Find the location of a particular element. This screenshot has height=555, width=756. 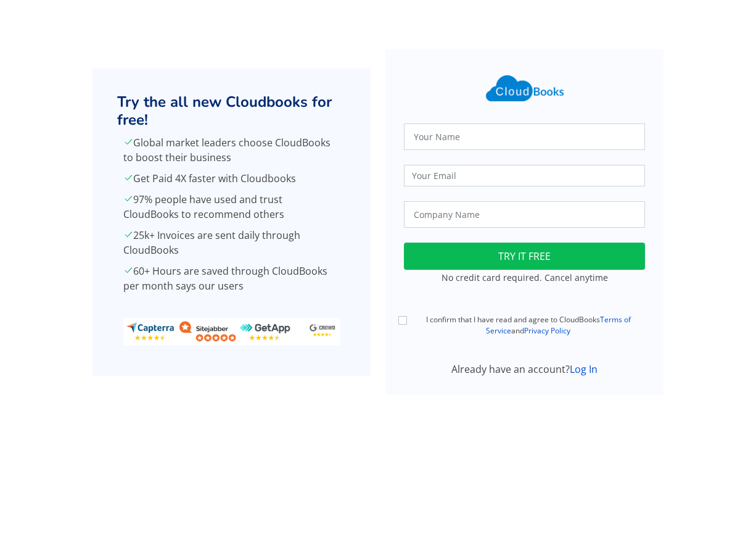

img: ratings_banner.png is located at coordinates (232, 332).